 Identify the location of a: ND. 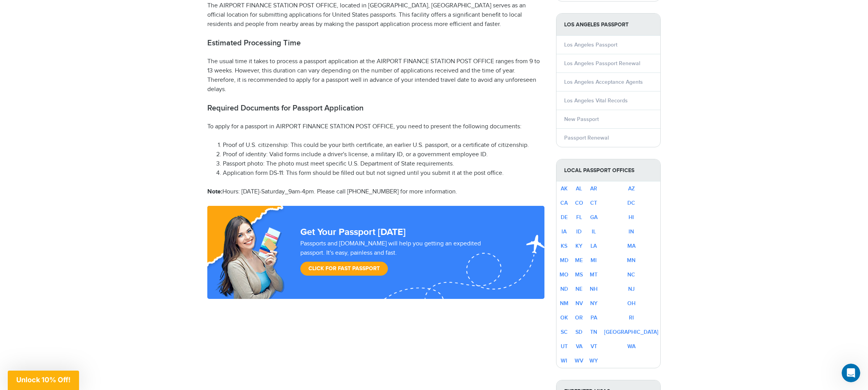
(564, 289).